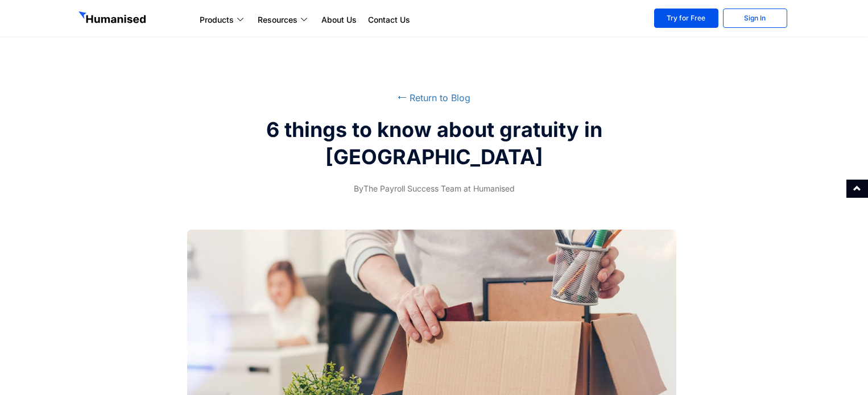 The height and width of the screenshot is (395, 868). I want to click on a: ⭠ Return to Blog, so click(434, 98).